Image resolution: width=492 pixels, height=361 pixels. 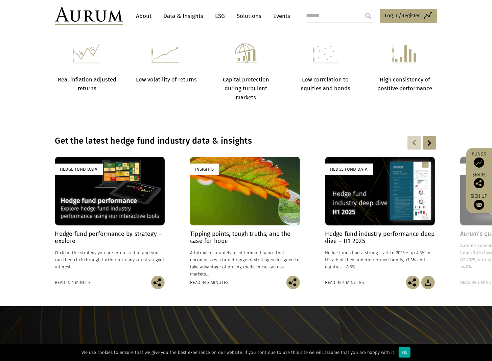 I want to click on div: Read in 1 minute, so click(x=73, y=283).